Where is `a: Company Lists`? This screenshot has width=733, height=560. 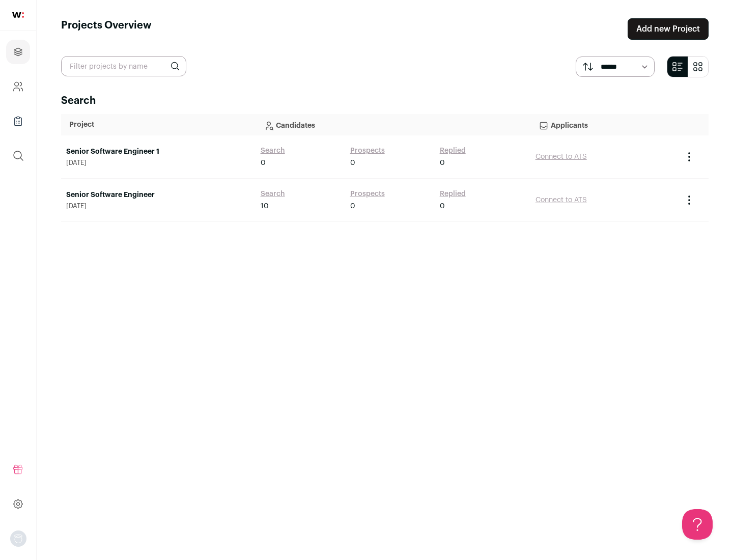
a: Company Lists is located at coordinates (18, 121).